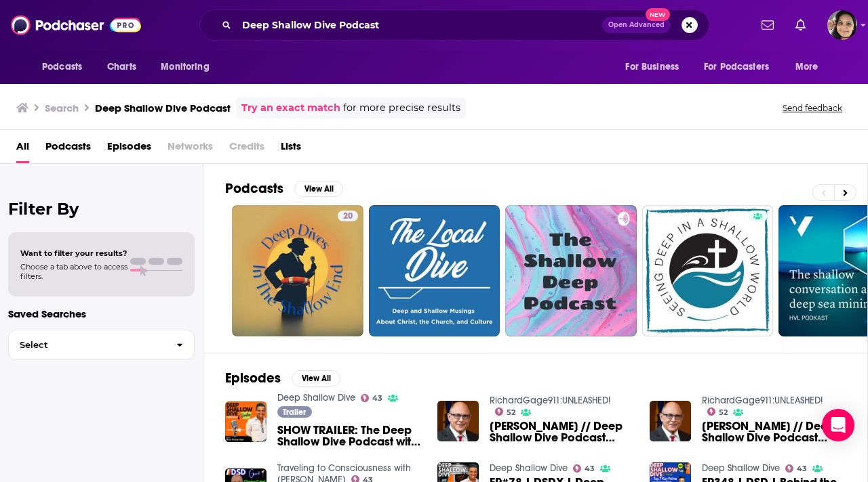  What do you see at coordinates (76, 25) in the screenshot?
I see `a: Podchaser - Follow, Share and Rate Podcasts` at bounding box center [76, 25].